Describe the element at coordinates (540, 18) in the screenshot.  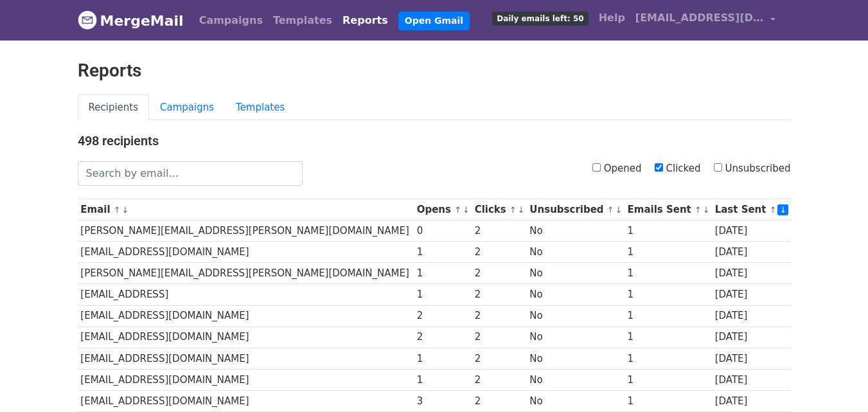
I see `a: Daily emails left: 50` at that location.